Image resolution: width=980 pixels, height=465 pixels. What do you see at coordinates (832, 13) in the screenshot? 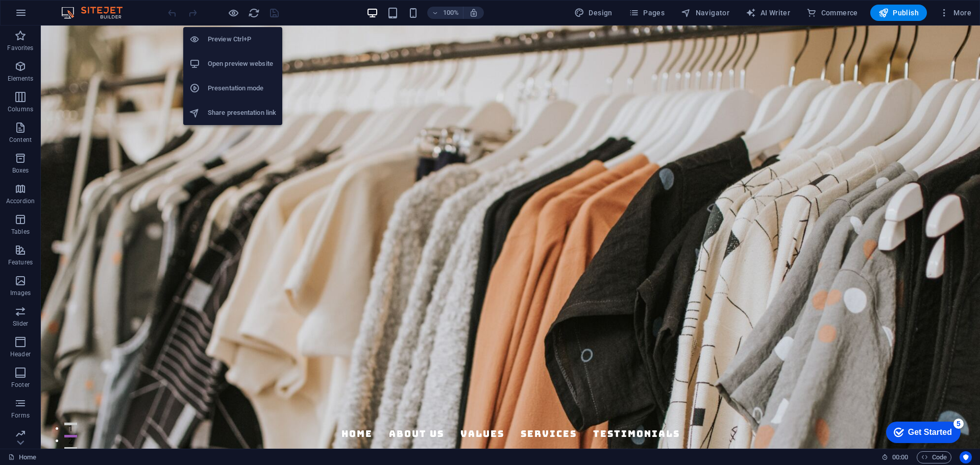
I see `span: Commerce` at bounding box center [832, 13].